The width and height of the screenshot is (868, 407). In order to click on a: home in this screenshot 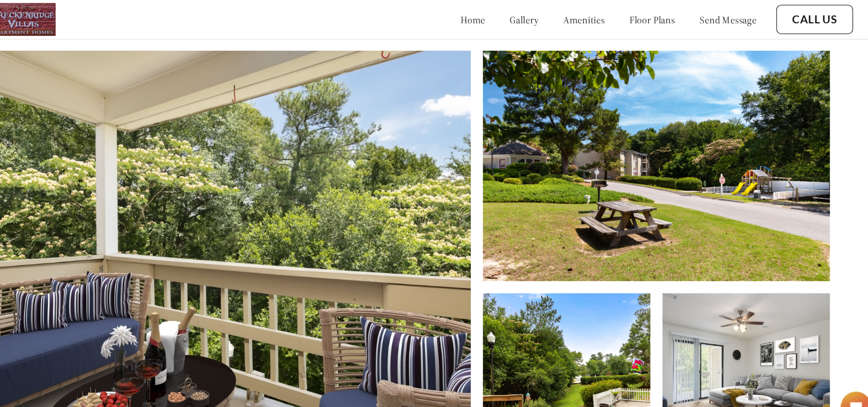, I will do `click(482, 19)`.